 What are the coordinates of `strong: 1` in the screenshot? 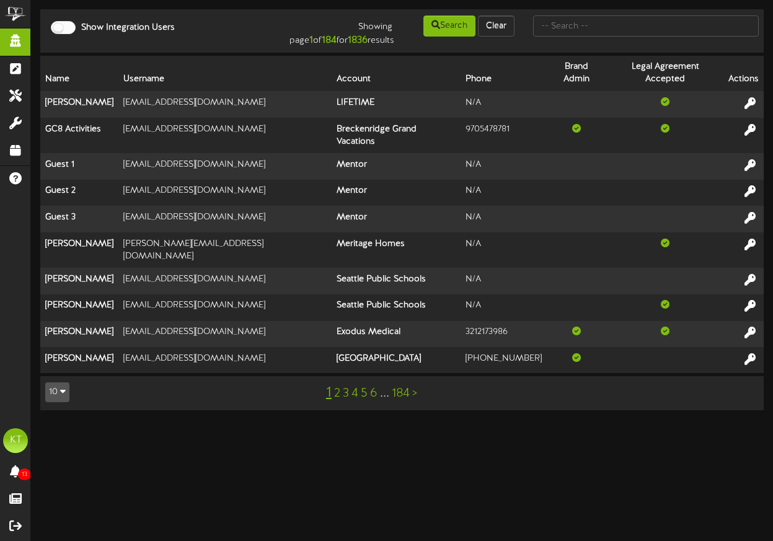 It's located at (311, 40).